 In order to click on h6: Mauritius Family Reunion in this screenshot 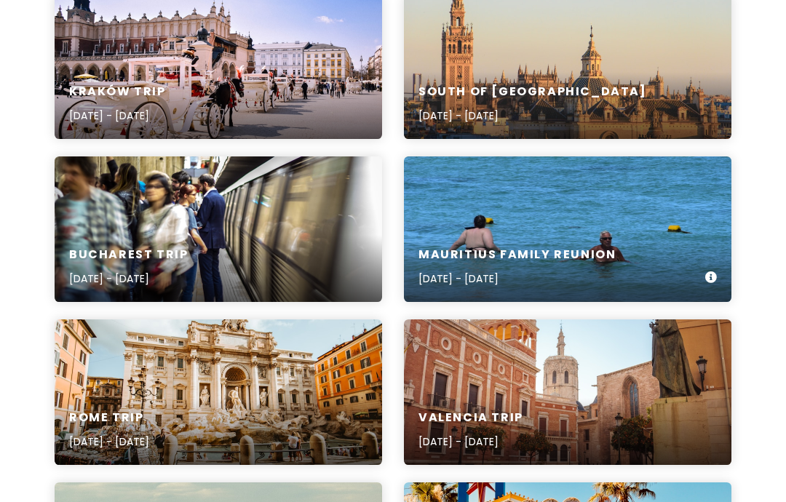, I will do `click(517, 255)`.